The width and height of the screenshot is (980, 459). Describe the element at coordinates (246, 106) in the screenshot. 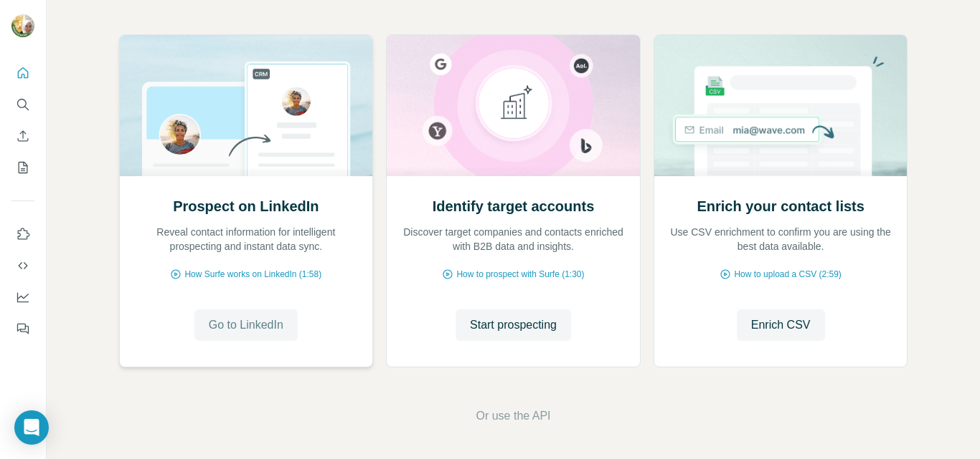

I see `img: Prospect on LinkedIn` at that location.